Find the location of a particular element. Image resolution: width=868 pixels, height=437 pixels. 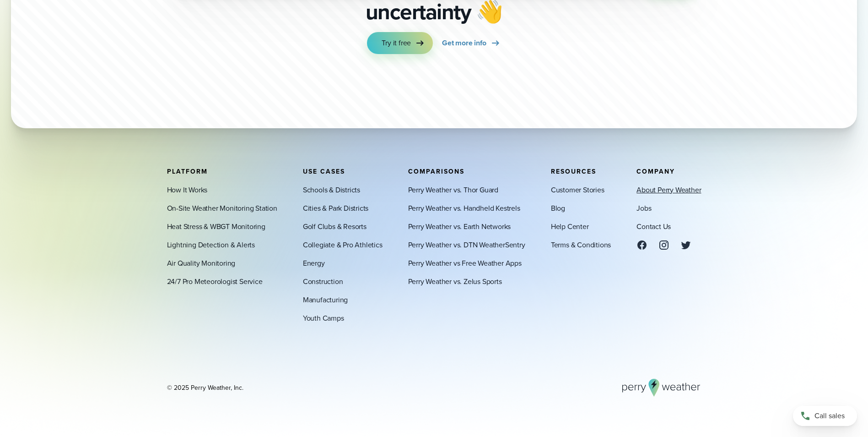

a: Try it free is located at coordinates (400, 43).